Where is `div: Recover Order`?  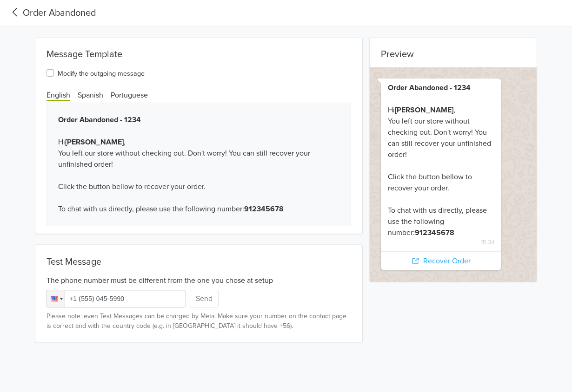
div: Recover Order is located at coordinates (441, 261).